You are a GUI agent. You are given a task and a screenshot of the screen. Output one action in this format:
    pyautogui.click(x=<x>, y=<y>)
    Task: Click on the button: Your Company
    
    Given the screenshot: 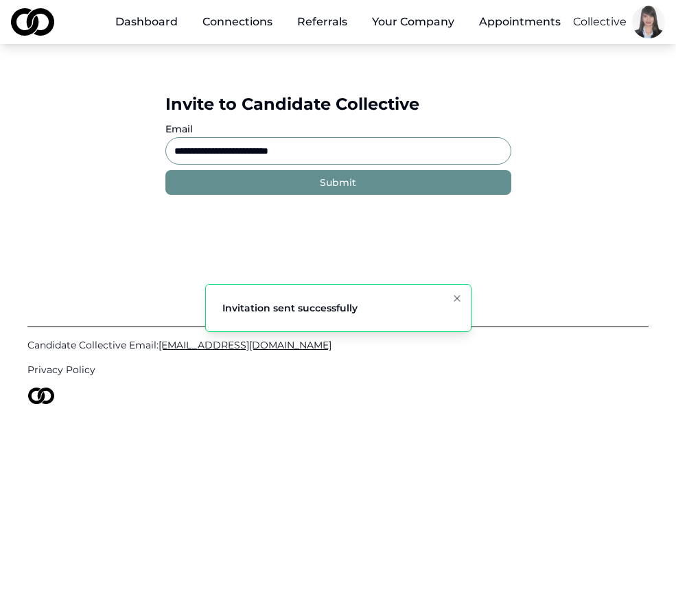 What is the action you would take?
    pyautogui.click(x=413, y=22)
    